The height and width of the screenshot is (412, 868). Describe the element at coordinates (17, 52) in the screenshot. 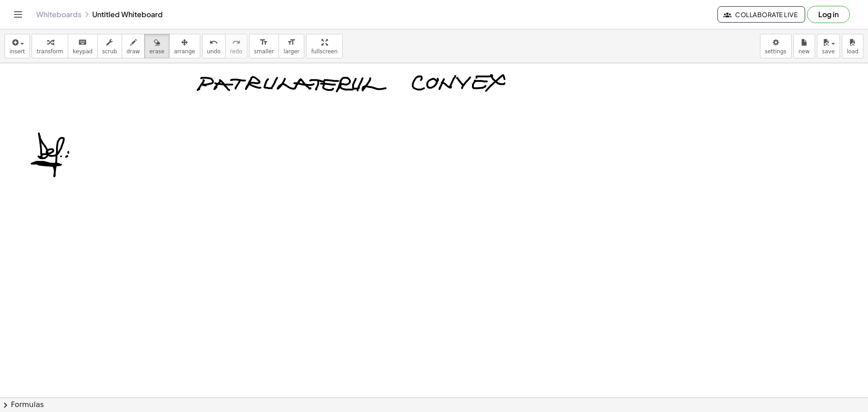

I see `span: insert` at that location.